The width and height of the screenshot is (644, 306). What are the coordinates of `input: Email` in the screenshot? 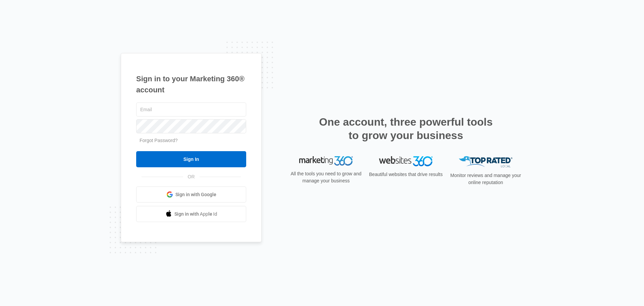 It's located at (191, 110).